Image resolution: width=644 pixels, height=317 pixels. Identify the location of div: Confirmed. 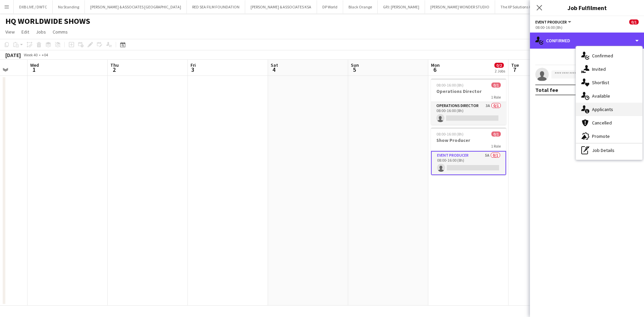
(587, 41).